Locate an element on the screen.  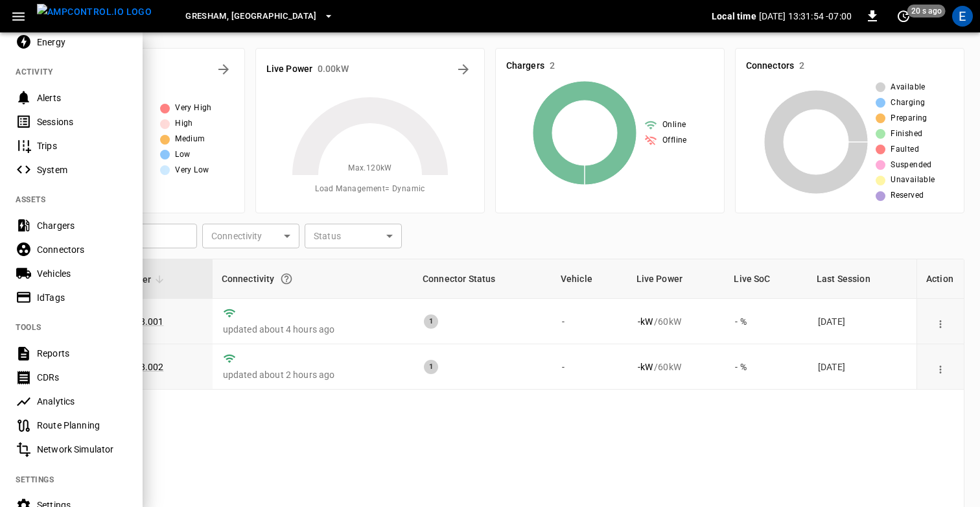
p: Local time is located at coordinates (733, 16).